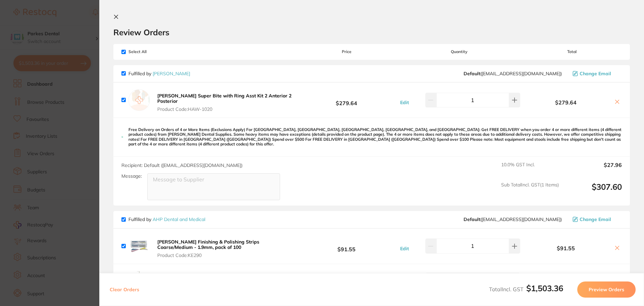 This screenshot has height=306, width=644. Describe the element at coordinates (513, 74) in the screenshot. I see `span: save@adamdental.com.au` at that location.